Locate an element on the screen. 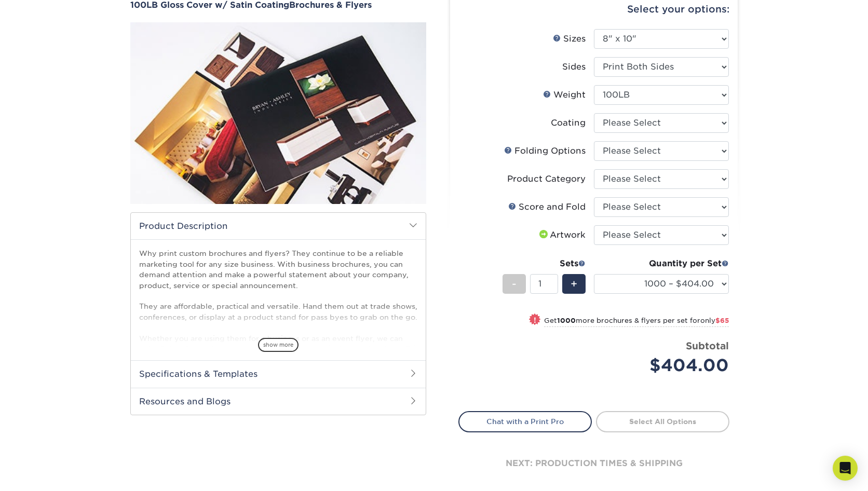 This screenshot has width=868, height=491. div: Product Category is located at coordinates (546, 179).